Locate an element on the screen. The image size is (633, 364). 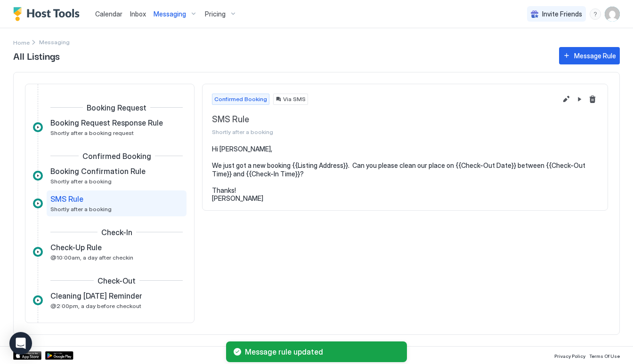
span: Shortly after a booking request is located at coordinates (92, 133).